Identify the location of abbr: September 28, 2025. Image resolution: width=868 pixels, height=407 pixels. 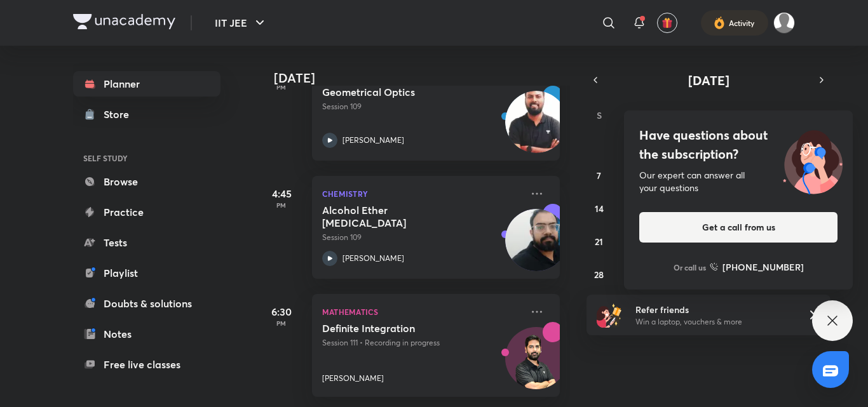
(598, 275).